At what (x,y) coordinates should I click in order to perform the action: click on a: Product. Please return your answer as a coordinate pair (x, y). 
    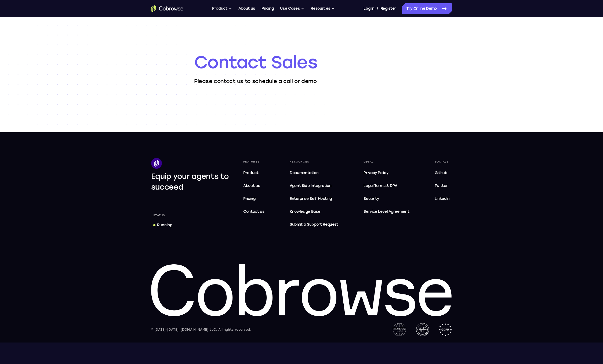
    Looking at the image, I should click on (254, 173).